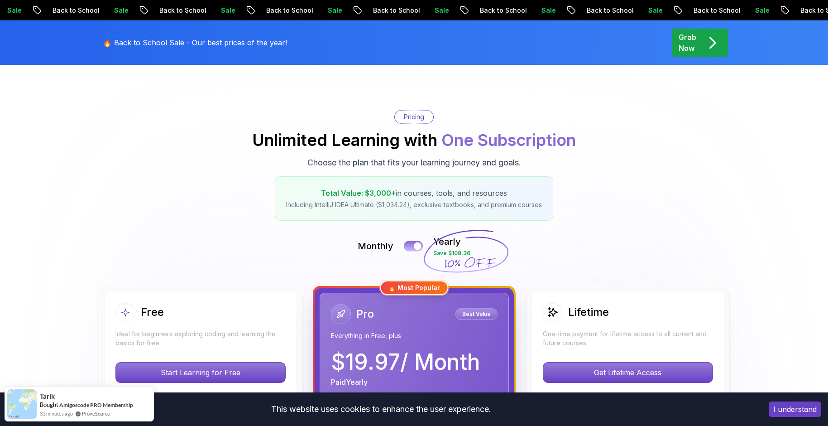  I want to click on a: Amigoscode PRO Membership, so click(96, 404).